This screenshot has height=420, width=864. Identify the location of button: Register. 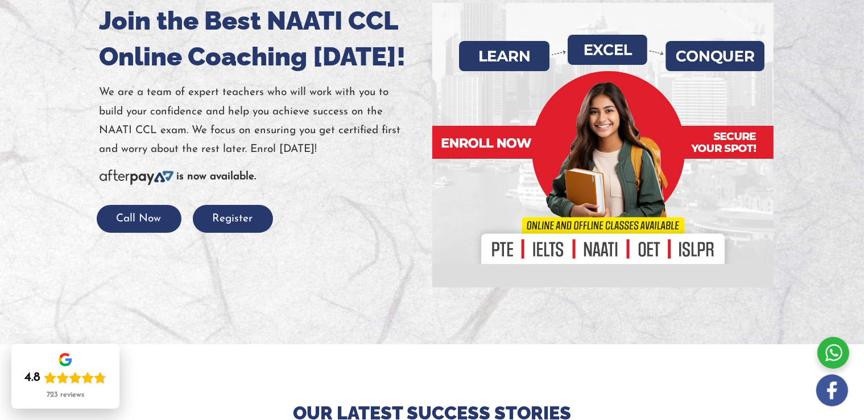
(233, 218).